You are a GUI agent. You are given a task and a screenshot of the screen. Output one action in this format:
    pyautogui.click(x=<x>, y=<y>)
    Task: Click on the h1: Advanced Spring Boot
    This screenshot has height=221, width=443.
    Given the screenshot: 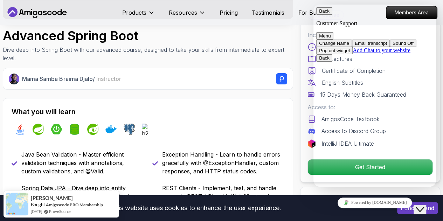 What is the action you would take?
    pyautogui.click(x=148, y=36)
    